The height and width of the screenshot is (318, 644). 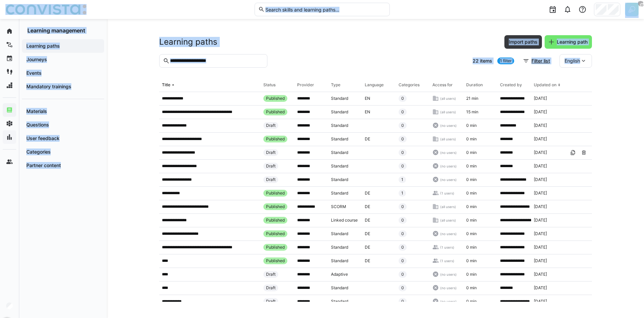 I want to click on button: Filter list, so click(x=537, y=61).